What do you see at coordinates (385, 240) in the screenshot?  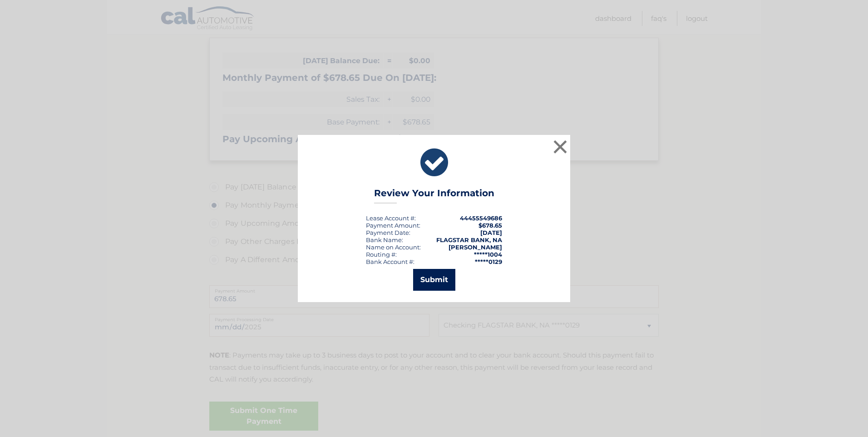 I see `div: Bank Name:` at bounding box center [385, 240].